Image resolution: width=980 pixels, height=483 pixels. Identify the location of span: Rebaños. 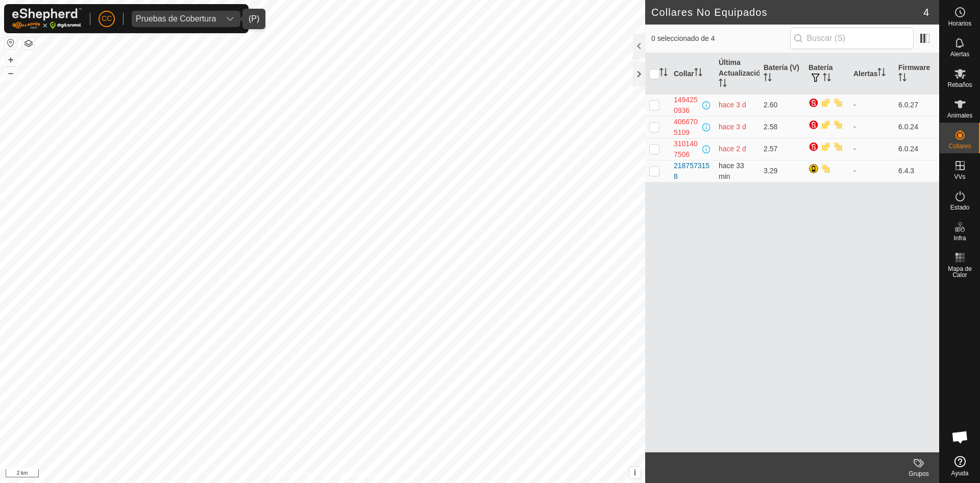
(960, 85).